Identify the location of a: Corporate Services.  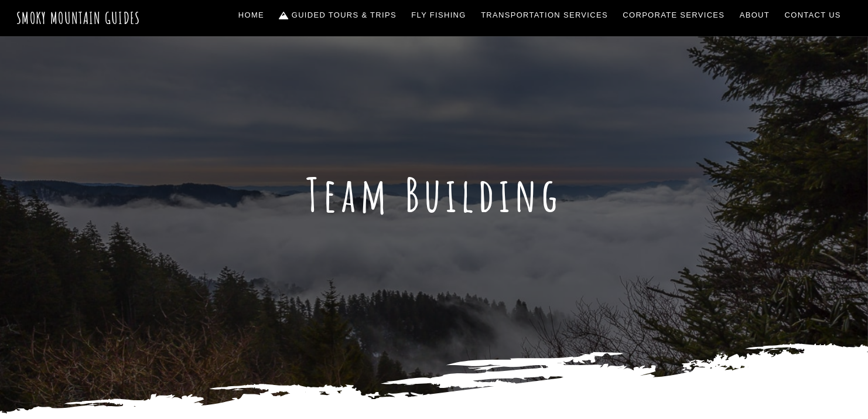
(674, 15).